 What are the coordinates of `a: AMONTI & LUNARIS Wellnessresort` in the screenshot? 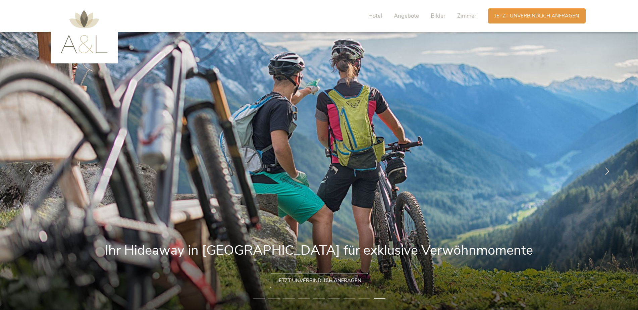 It's located at (84, 32).